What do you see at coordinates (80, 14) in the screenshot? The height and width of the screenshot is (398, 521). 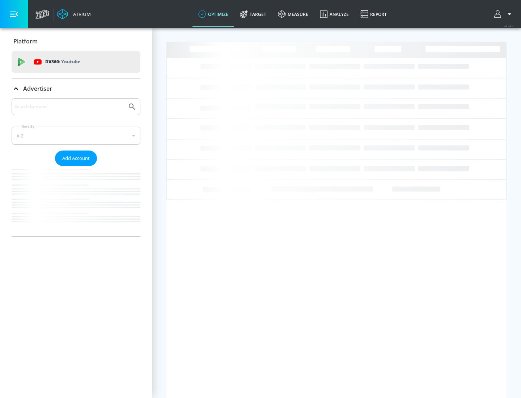 I see `div: Atrium` at bounding box center [80, 14].